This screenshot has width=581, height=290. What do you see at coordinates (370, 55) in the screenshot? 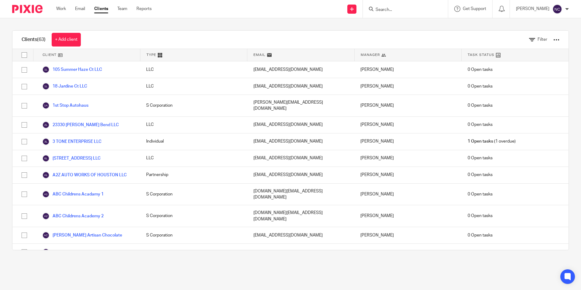
I see `span: Manager` at bounding box center [370, 55].